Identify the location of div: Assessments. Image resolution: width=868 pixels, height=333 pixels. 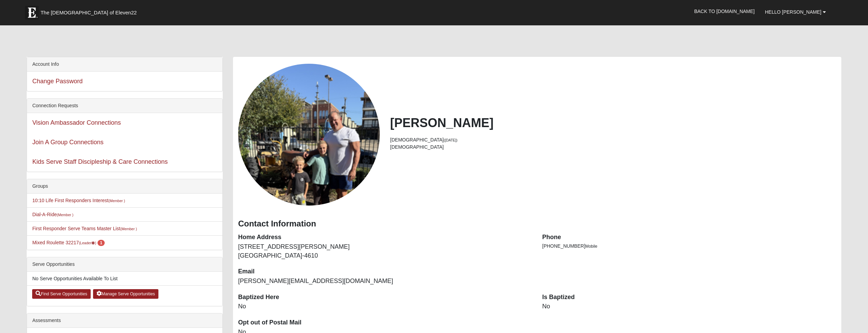
(125, 320).